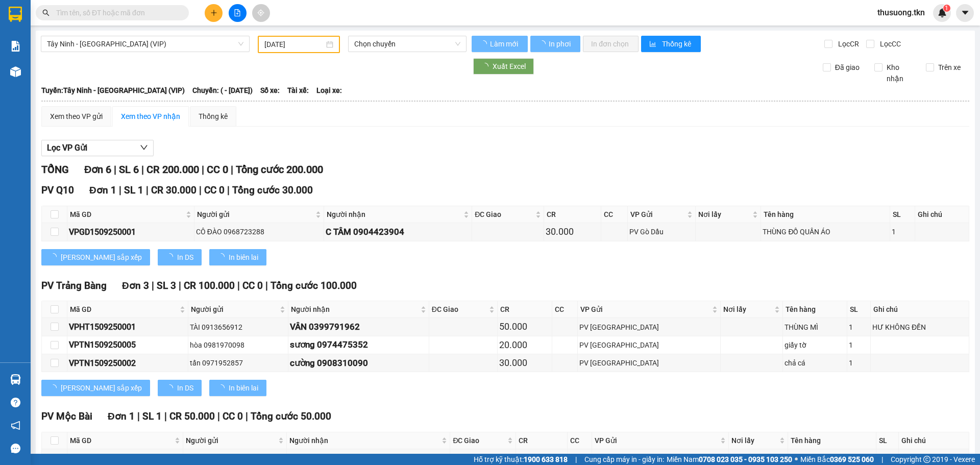  I want to click on span: CR 30.000, so click(174, 190).